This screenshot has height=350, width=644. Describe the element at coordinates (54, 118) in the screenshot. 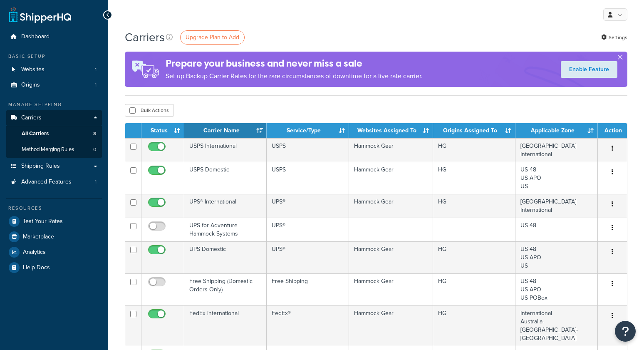

I see `a: Carriers` at that location.